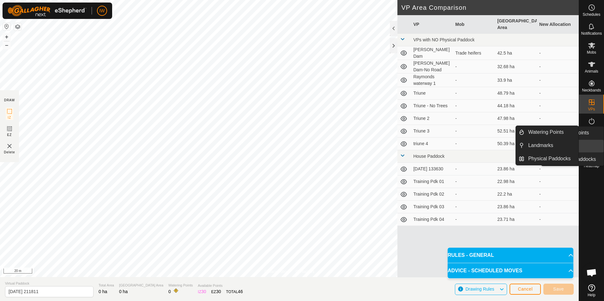  I want to click on span: Schedules, so click(591, 15).